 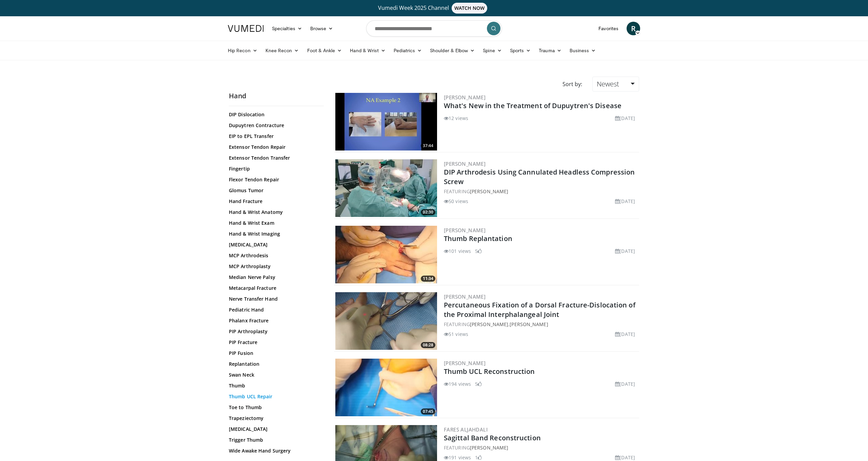 What do you see at coordinates (457, 457) in the screenshot?
I see `li: 191 views` at bounding box center [457, 457].